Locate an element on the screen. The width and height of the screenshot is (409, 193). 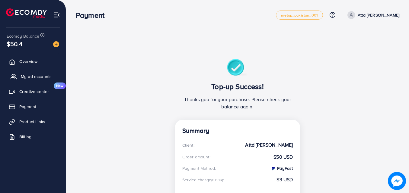
h4: Summary is located at coordinates (237, 131).